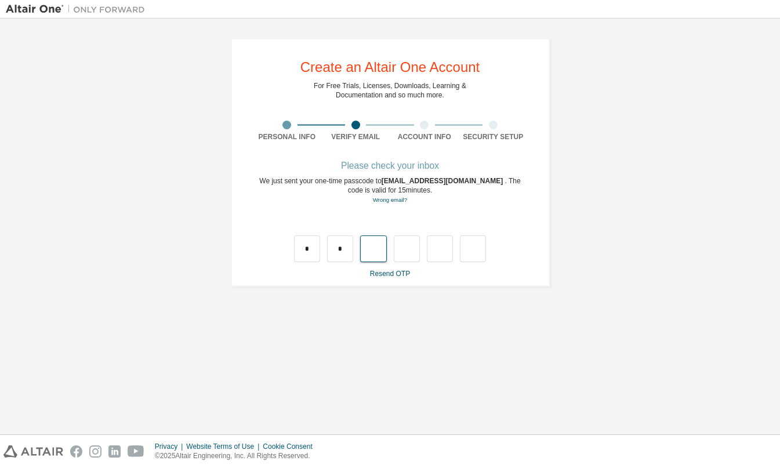  Describe the element at coordinates (171, 447) in the screenshot. I see `div: Privacy` at that location.